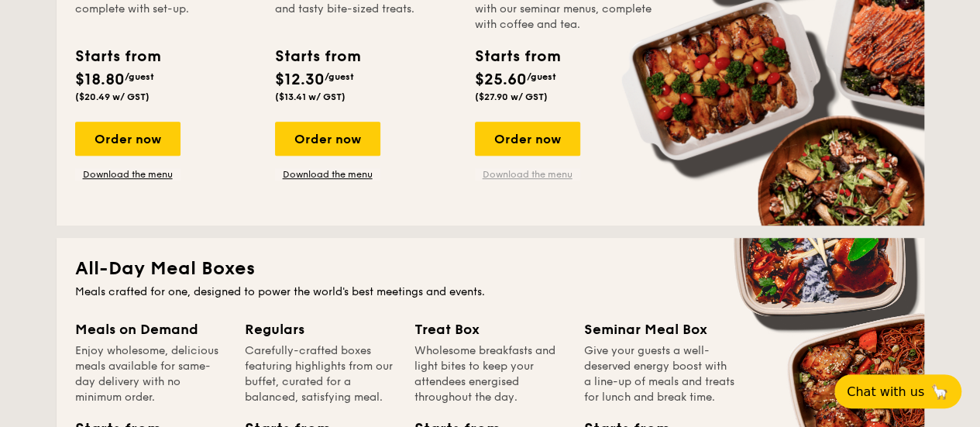 The height and width of the screenshot is (427, 980). Describe the element at coordinates (490, 269) in the screenshot. I see `h2: All-Day Meal Boxes` at that location.